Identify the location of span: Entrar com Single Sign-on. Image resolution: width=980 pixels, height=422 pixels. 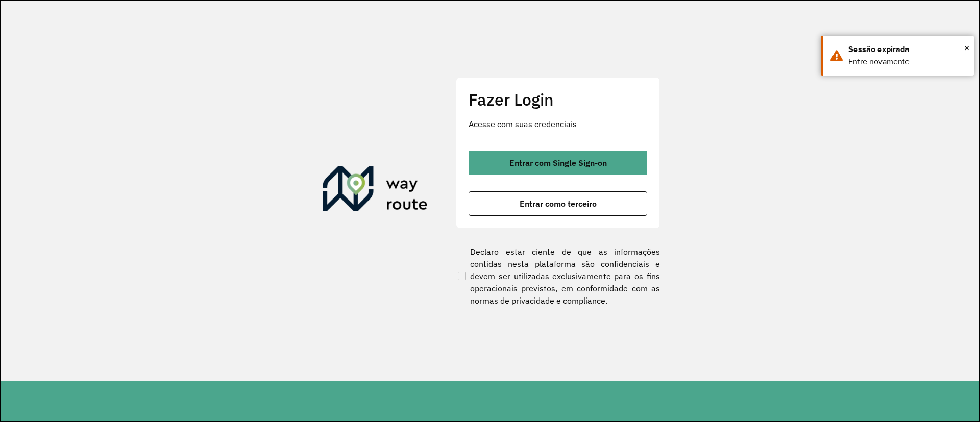
(558, 163).